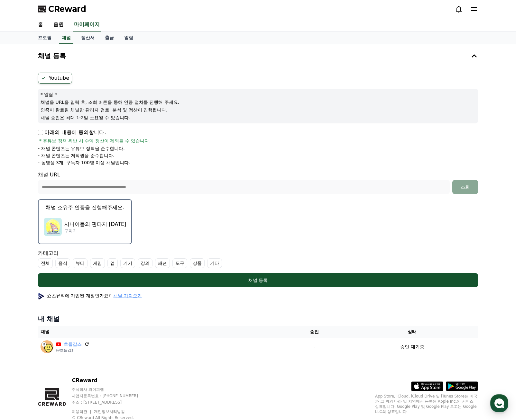 Image resolution: width=516 pixels, height=420 pixels. I want to click on a: 개인정보처리방침, so click(109, 411).